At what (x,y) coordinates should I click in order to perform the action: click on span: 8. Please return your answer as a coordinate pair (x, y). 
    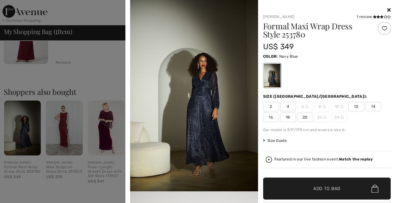
    Looking at the image, I should click on (322, 107).